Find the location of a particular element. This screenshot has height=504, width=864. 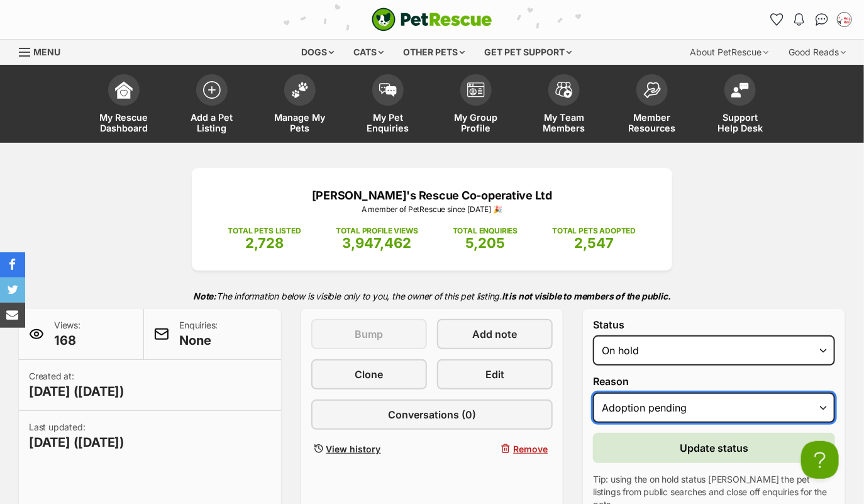

a: PetRescue is located at coordinates (432, 20).